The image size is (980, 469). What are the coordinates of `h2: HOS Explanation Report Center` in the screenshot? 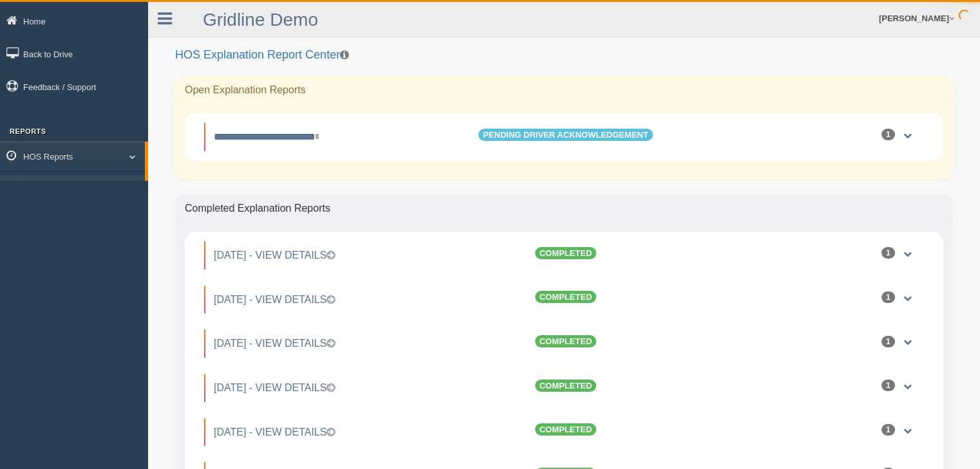 It's located at (564, 55).